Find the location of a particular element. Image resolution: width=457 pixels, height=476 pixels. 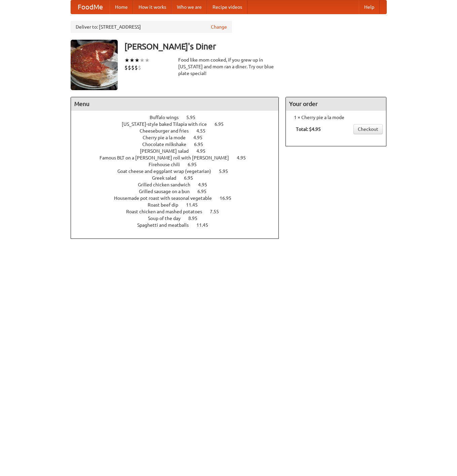

span: Soup of the day is located at coordinates (168, 218).